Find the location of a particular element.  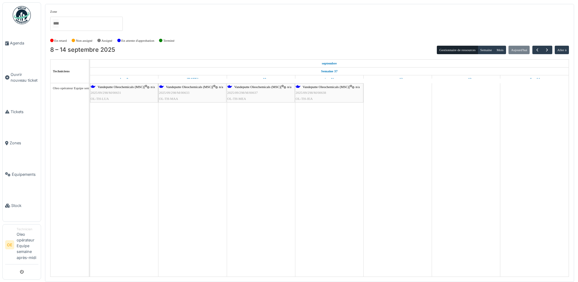

button: Suivant is located at coordinates (547, 50).